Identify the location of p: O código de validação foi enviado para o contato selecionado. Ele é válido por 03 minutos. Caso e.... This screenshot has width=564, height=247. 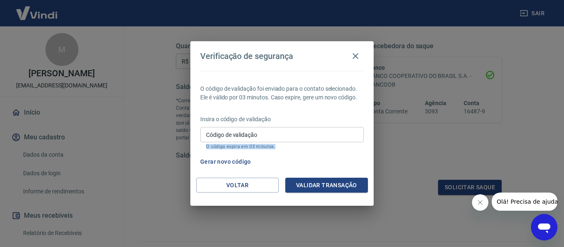
(282, 93).